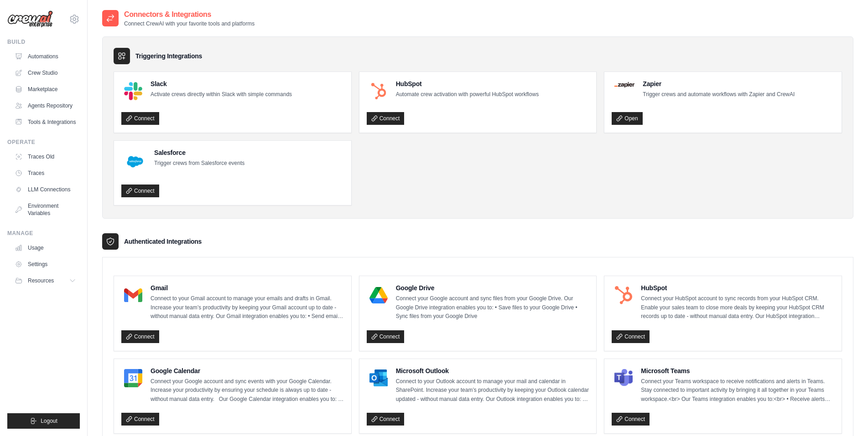  What do you see at coordinates (45, 57) in the screenshot?
I see `a: Automations` at bounding box center [45, 57].